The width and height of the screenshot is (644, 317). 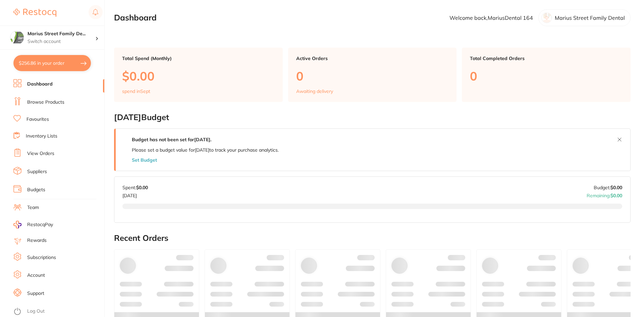 What do you see at coordinates (35, 13) in the screenshot?
I see `img: Restocq Logo` at bounding box center [35, 13].